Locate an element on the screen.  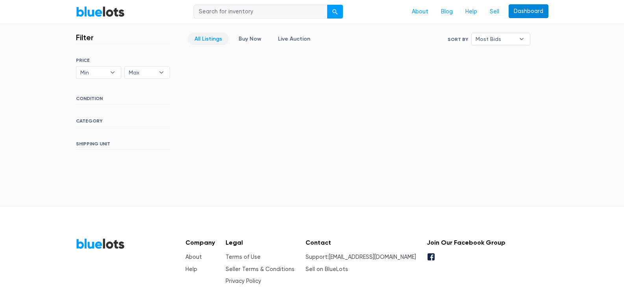
span: Min is located at coordinates (93, 72).